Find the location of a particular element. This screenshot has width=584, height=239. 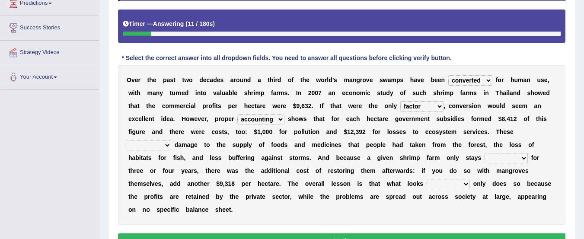

b: y is located at coordinates (392, 93).